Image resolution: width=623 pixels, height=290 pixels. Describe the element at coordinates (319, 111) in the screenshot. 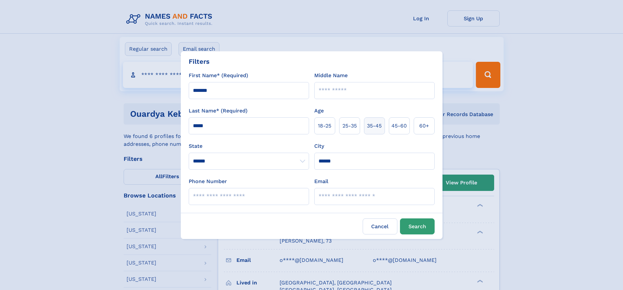

I see `label: Age` at that location.